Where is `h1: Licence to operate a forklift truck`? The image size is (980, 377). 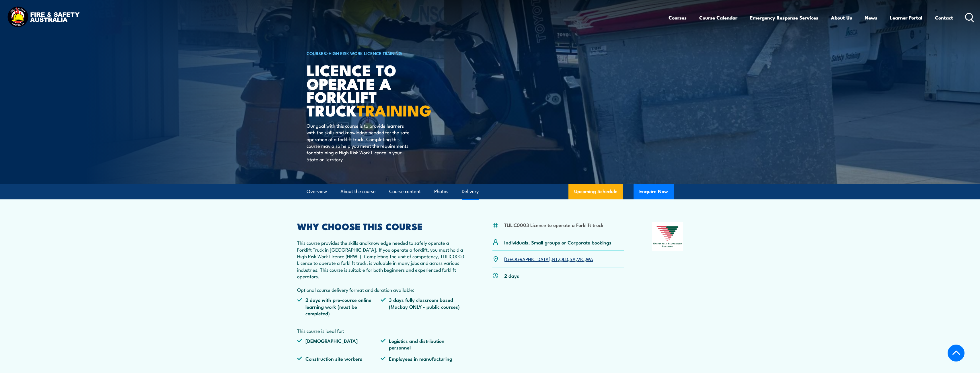
h1: Licence to operate a forklift truck is located at coordinates (377, 90).